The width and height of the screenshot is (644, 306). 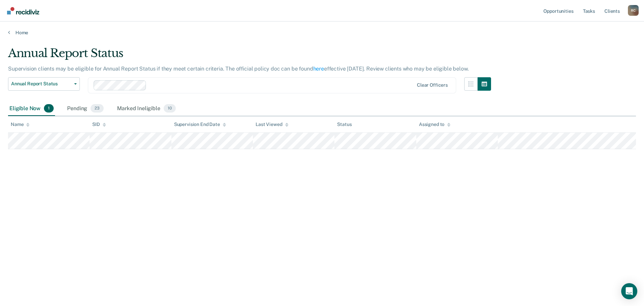 What do you see at coordinates (272, 124) in the screenshot?
I see `div: Last Viewed` at bounding box center [272, 124].